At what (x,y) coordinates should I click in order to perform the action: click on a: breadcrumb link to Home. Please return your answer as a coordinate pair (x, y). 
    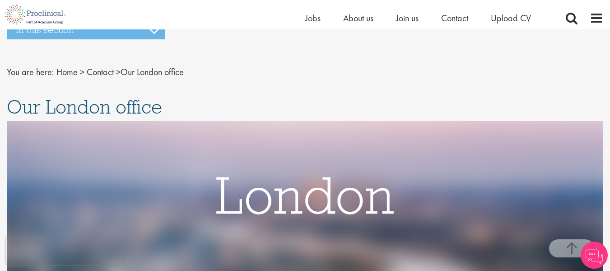
    Looking at the image, I should click on (67, 72).